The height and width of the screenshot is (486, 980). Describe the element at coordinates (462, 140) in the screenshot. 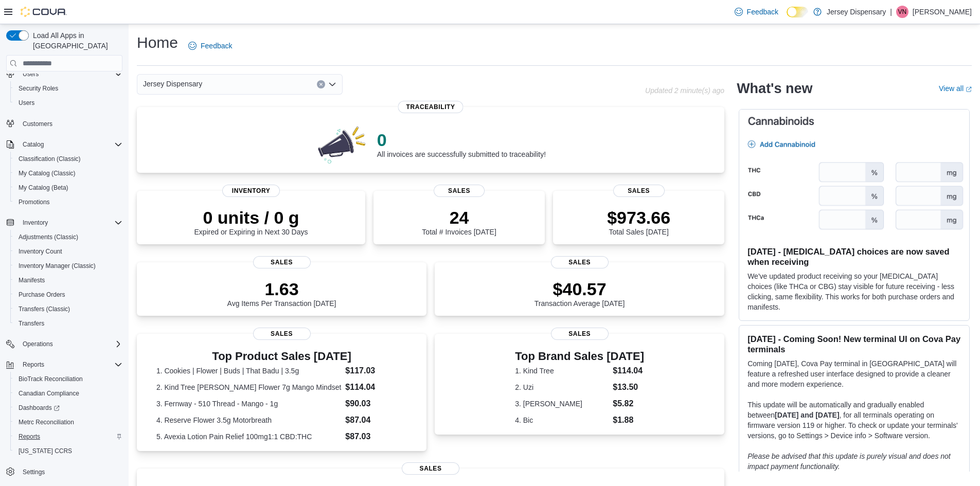

I see `p: 0` at that location.